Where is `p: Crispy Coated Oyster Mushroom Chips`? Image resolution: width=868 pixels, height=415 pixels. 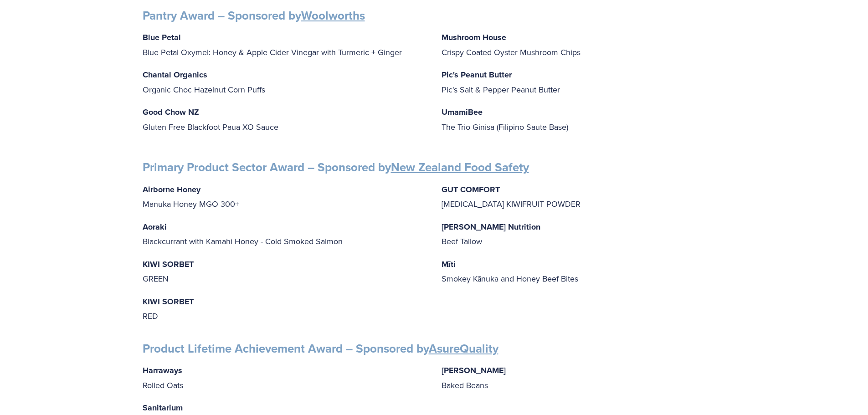 p: Crispy Coated Oyster Mushroom Chips is located at coordinates (584, 45).